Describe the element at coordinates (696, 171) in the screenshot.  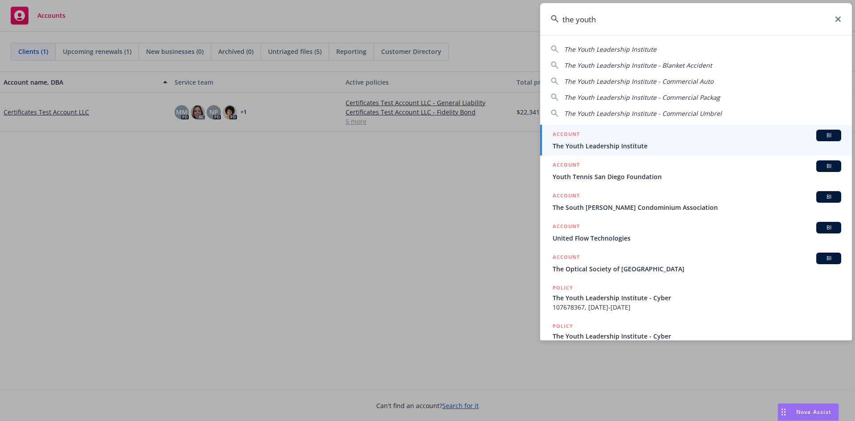
I see `a: ACCOUNTBIYouth Tennis San Diego Foundation` at that location.